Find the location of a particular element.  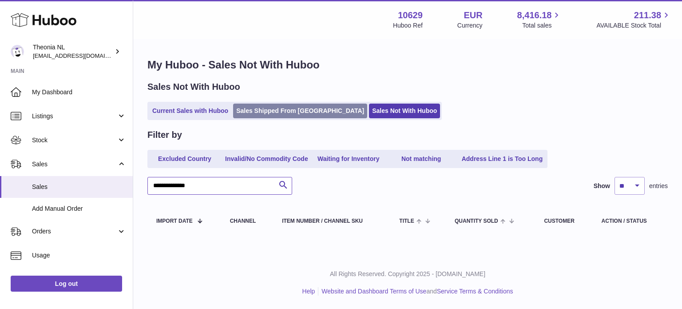

a: Sales Not With Huboo is located at coordinates (404, 111).